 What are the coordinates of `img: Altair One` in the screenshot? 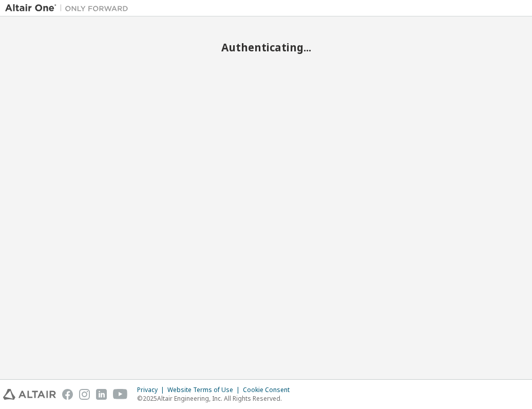 It's located at (70, 8).